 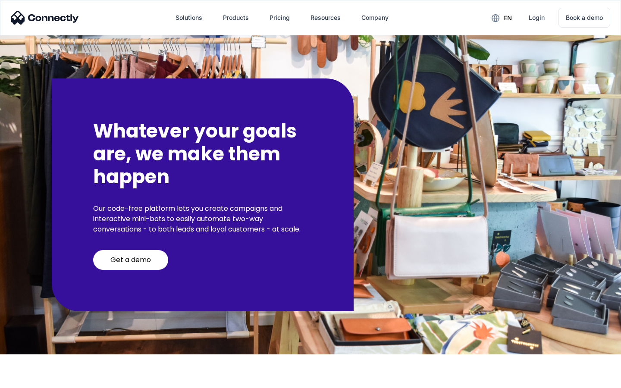 I want to click on div: Pricing, so click(x=279, y=18).